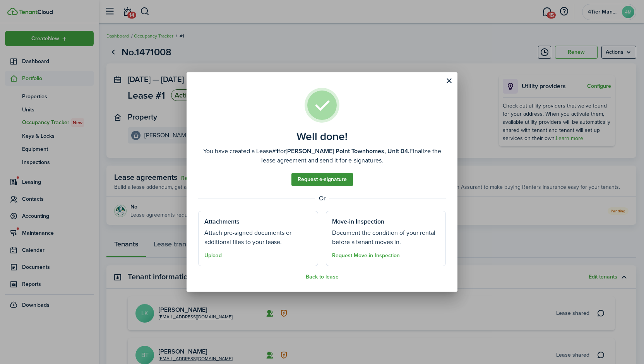 The width and height of the screenshot is (644, 364). I want to click on button: Back to lease, so click(322, 277).